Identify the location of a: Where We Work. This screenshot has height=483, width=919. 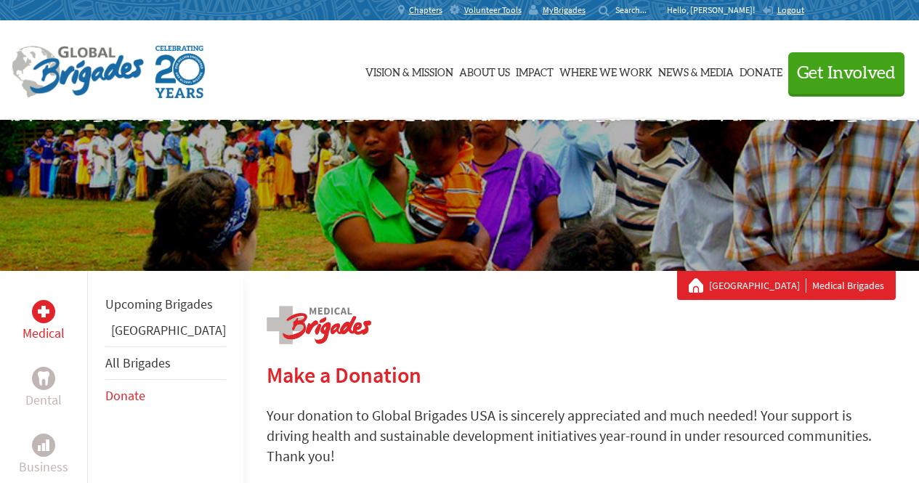
(606, 70).